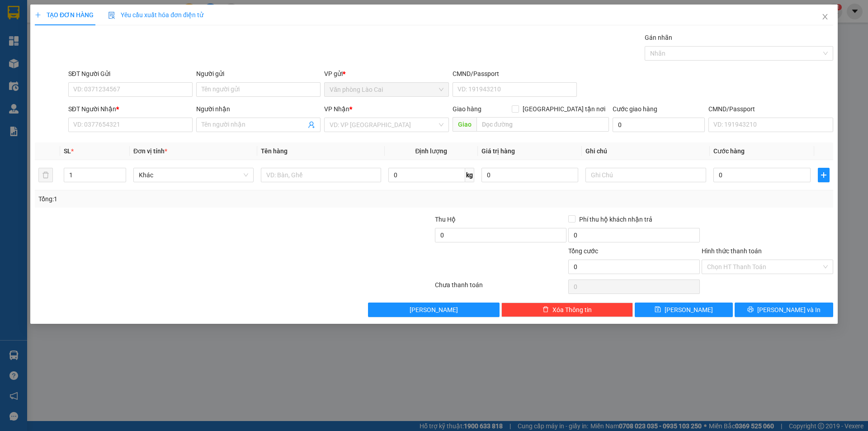 The height and width of the screenshot is (431, 868). I want to click on div: Người nhận, so click(258, 109).